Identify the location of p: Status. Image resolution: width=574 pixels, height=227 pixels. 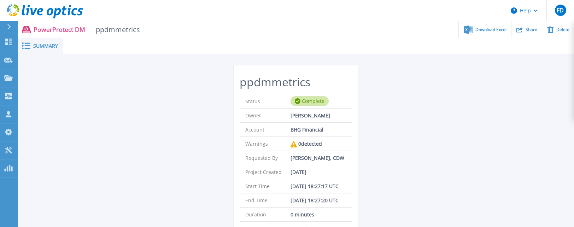
(268, 101).